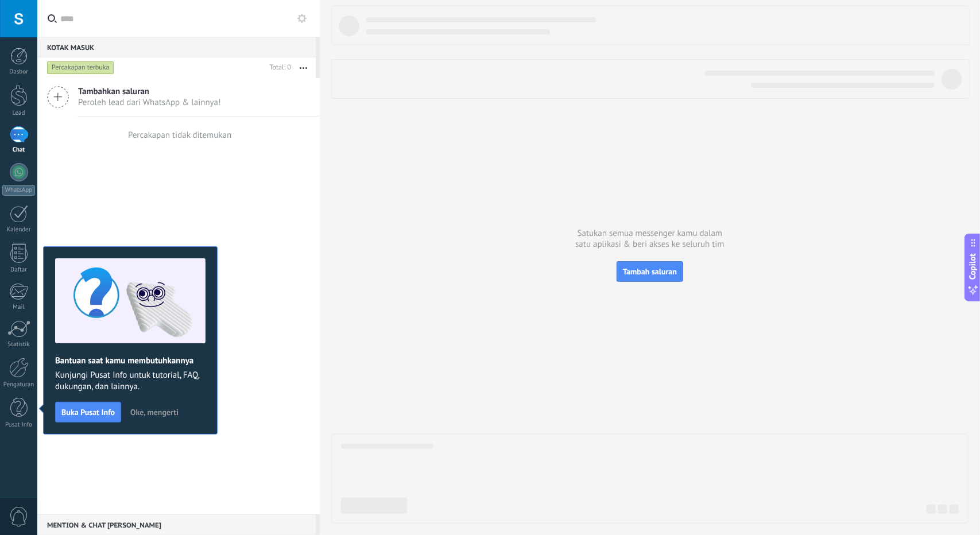 Image resolution: width=980 pixels, height=535 pixels. Describe the element at coordinates (649, 271) in the screenshot. I see `span: Tambah saluran` at that location.